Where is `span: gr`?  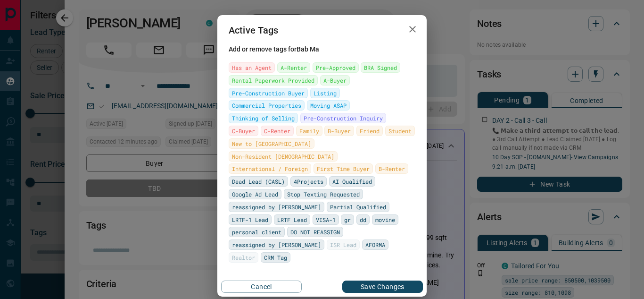 span: gr is located at coordinates (347, 219).